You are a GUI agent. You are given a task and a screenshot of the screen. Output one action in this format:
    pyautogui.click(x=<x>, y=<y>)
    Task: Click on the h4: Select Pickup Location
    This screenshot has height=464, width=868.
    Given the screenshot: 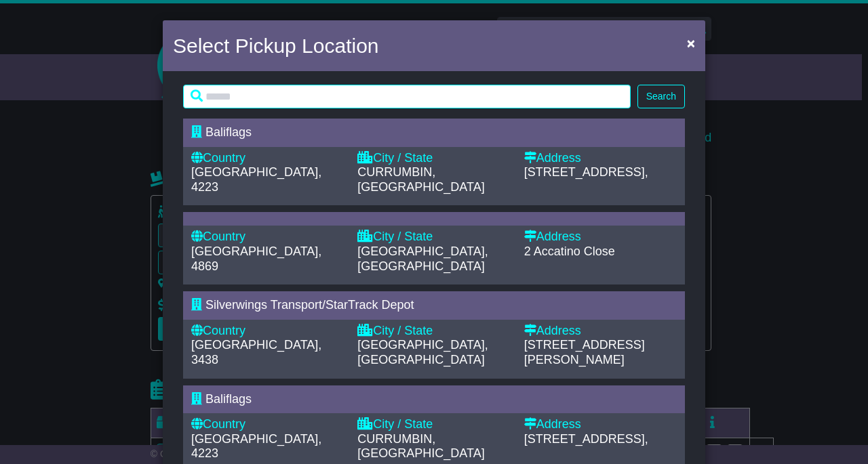 What is the action you would take?
    pyautogui.click(x=276, y=45)
    